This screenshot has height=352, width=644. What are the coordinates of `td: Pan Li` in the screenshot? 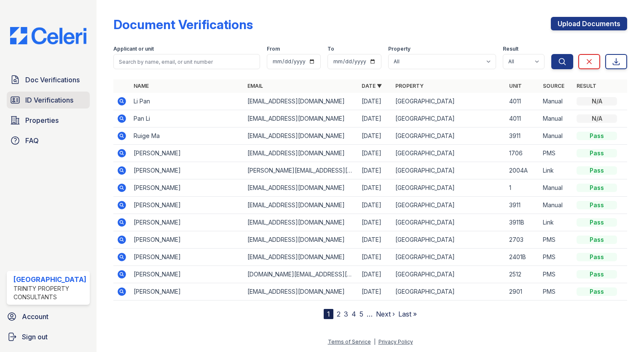 It's located at (187, 119).